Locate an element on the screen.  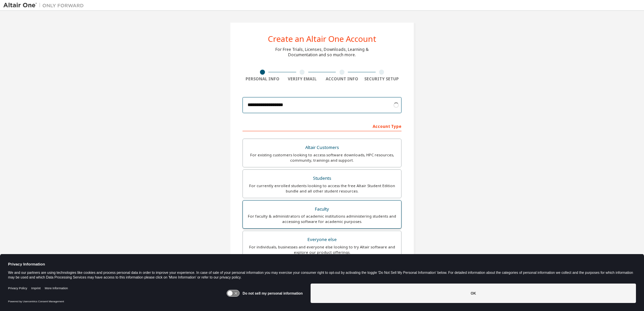
div: Personal Info is located at coordinates (262, 79).